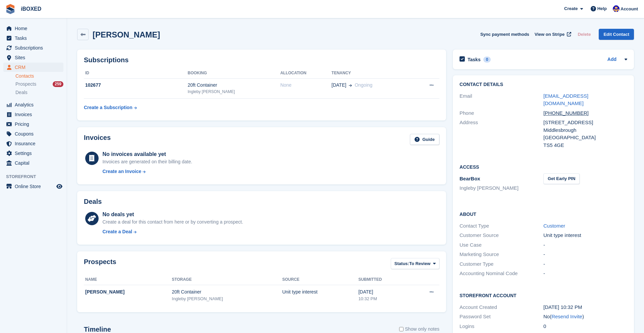 The height and width of the screenshot is (333, 644). What do you see at coordinates (35, 58) in the screenshot?
I see `span: Sites` at bounding box center [35, 58].